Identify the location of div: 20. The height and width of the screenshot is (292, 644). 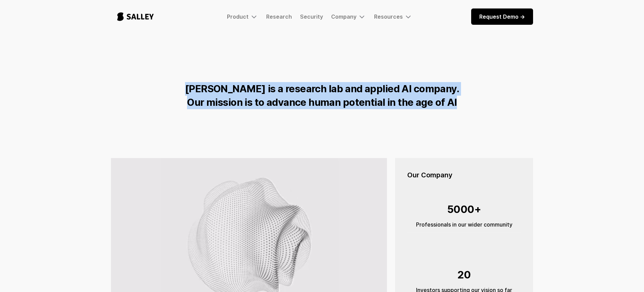
(464, 274).